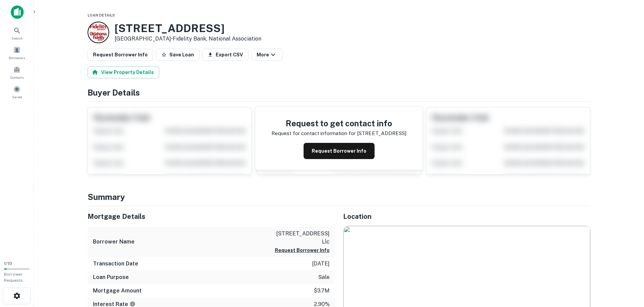 The height and width of the screenshot is (307, 644). What do you see at coordinates (211, 216) in the screenshot?
I see `h5: Mortgage Details` at bounding box center [211, 216].